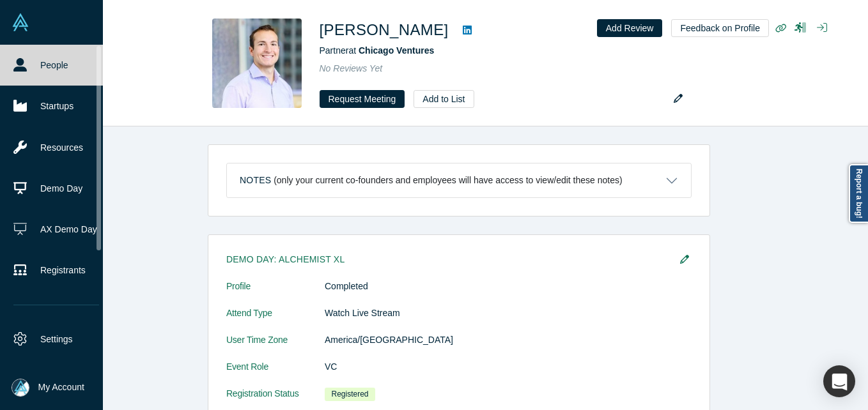 This screenshot has height=410, width=868. Describe the element at coordinates (276, 320) in the screenshot. I see `dt: Attend Type` at that location.